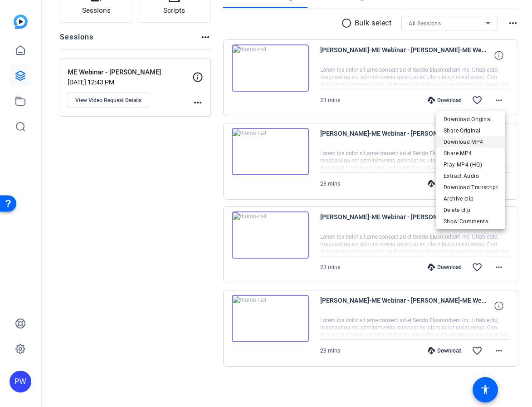  What do you see at coordinates (471, 165) in the screenshot?
I see `span: Play MP4 (HQ)` at bounding box center [471, 165].